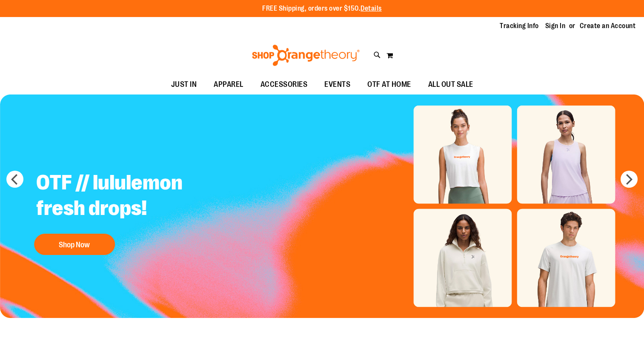  I want to click on span: APPAREL, so click(228, 85).